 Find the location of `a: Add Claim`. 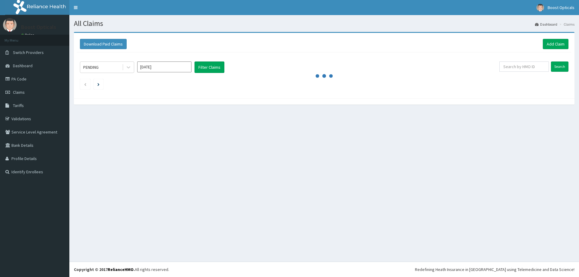

a: Add Claim is located at coordinates (556, 44).